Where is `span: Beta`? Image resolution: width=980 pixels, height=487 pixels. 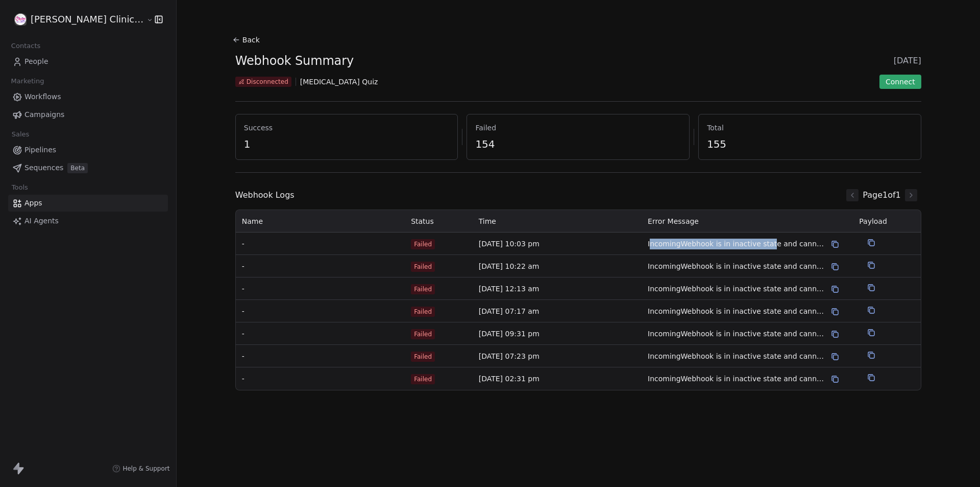 span: Beta is located at coordinates (78, 168).